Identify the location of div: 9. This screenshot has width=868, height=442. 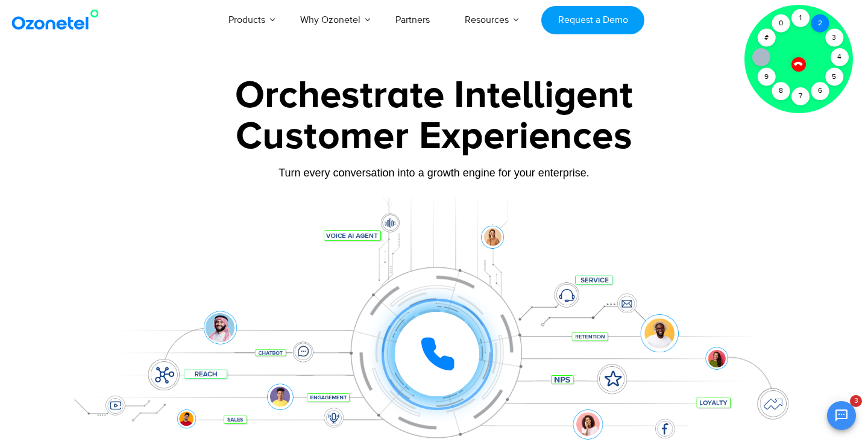
(766, 77).